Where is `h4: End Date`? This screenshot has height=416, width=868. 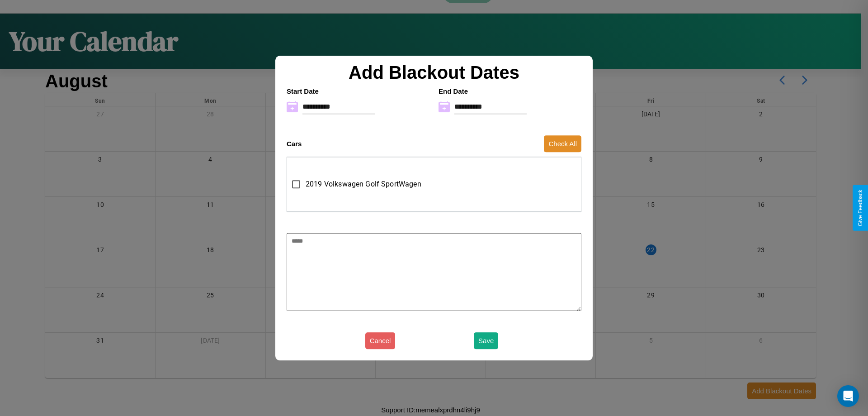 h4: End Date is located at coordinates (510, 91).